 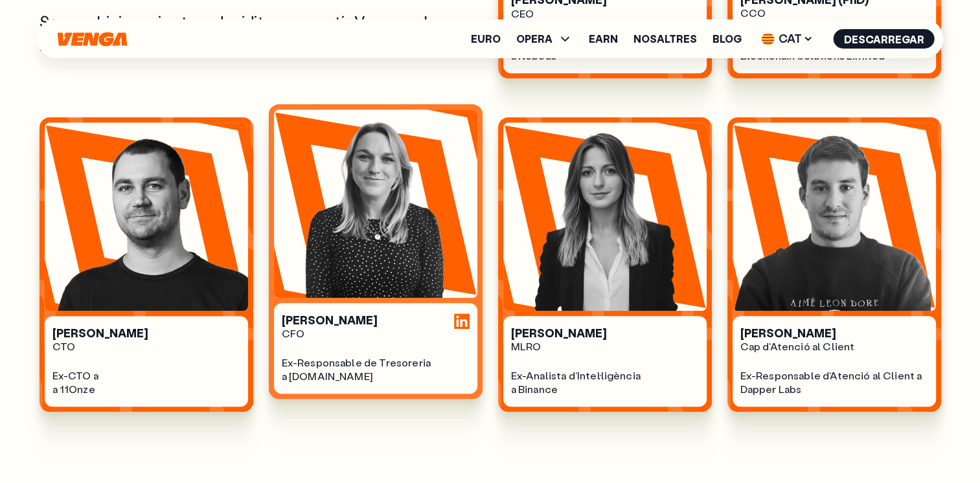 I want to click on a: Euro, so click(x=486, y=39).